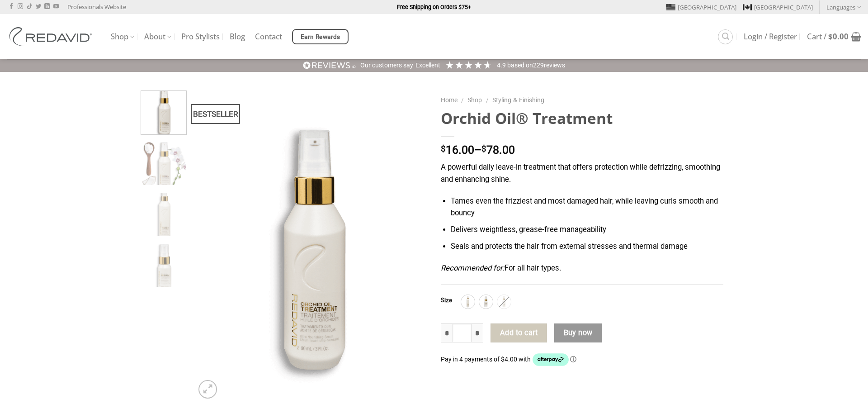 This screenshot has width=868, height=404. Describe the element at coordinates (20, 7) in the screenshot. I see `a: Follow on Instagram` at that location.